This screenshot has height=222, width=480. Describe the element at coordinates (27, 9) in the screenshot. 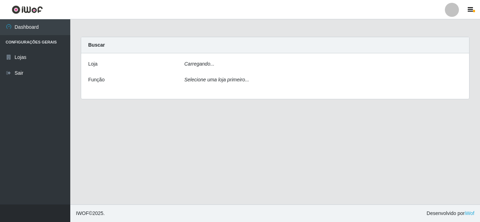

I see `img: CoreUI Logo` at that location.